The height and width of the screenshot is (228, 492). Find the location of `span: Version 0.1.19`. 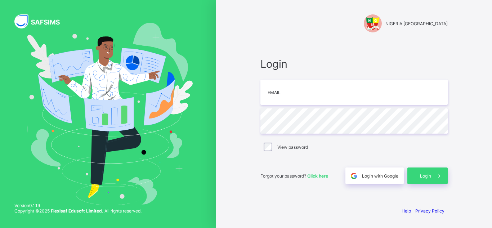

span: Version 0.1.19 is located at coordinates (78, 205).